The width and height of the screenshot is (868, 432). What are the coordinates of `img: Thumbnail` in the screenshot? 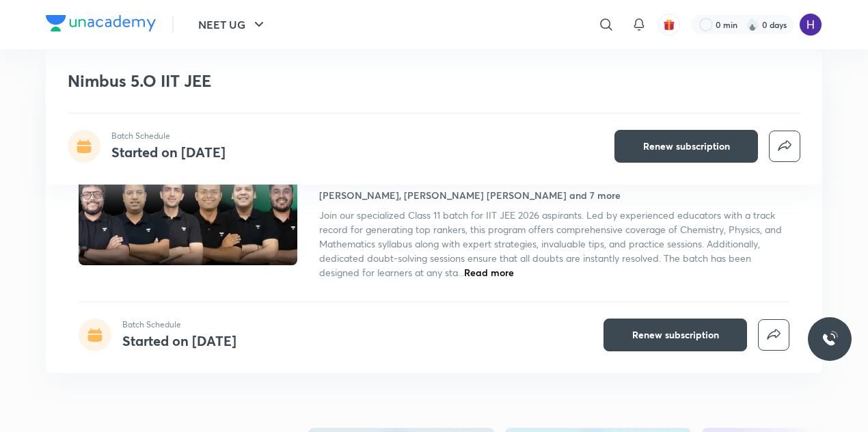 It's located at (188, 204).